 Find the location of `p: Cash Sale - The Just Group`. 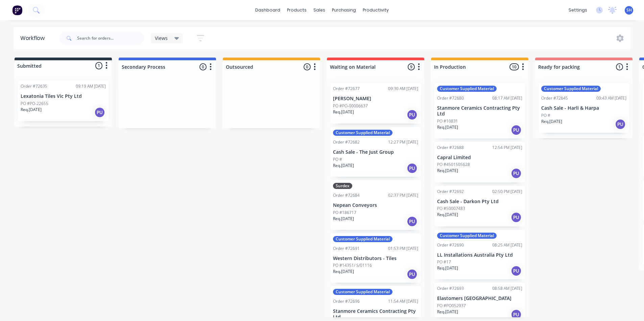

p: Cash Sale - The Just Group is located at coordinates (376, 152).